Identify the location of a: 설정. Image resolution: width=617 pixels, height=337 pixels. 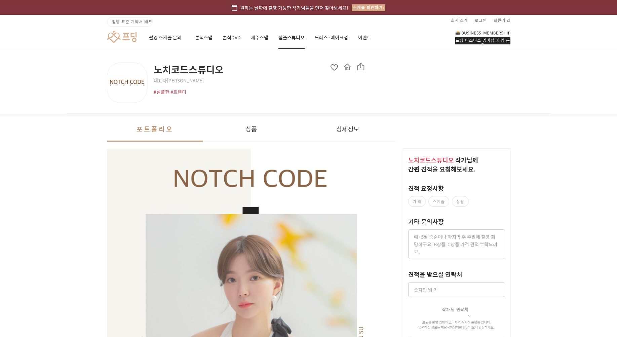
(108, 221).